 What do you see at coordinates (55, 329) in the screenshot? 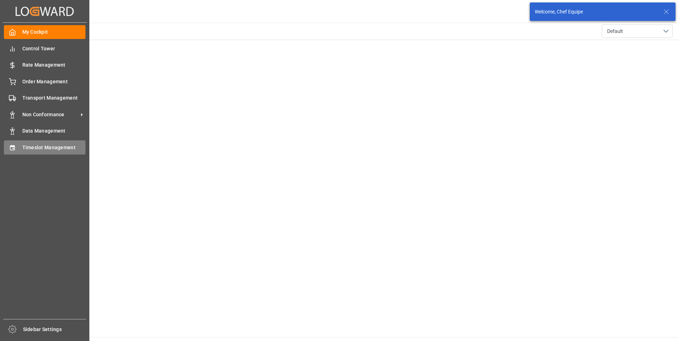
I see `span: Sidebar Settings` at bounding box center [55, 329].